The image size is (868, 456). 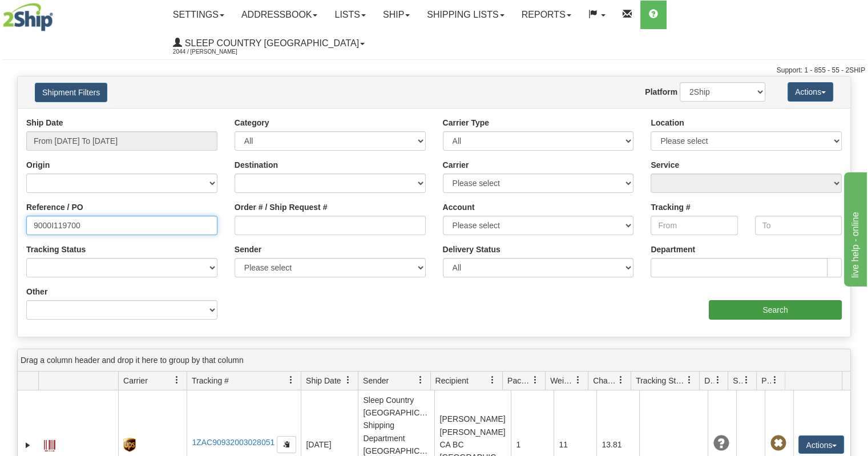 I want to click on span: Shipment Issues, so click(x=738, y=380).